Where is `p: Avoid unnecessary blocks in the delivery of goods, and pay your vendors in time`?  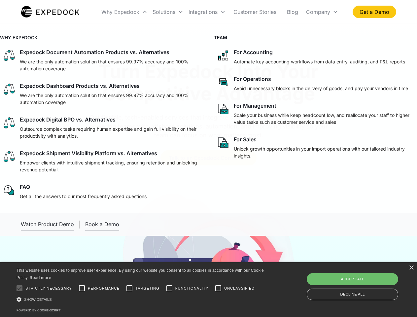 p: Avoid unnecessary blocks in the delivery of goods, and pay your vendors in time is located at coordinates (321, 88).